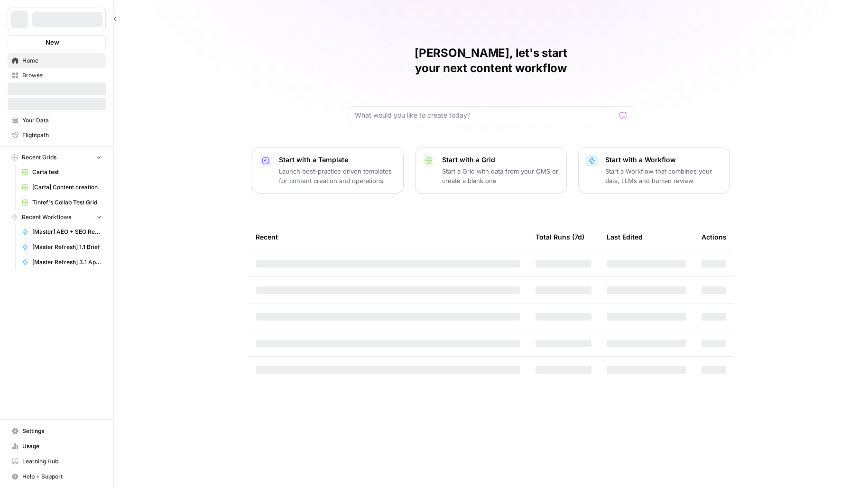 The image size is (868, 488). I want to click on a: Your Data, so click(56, 120).